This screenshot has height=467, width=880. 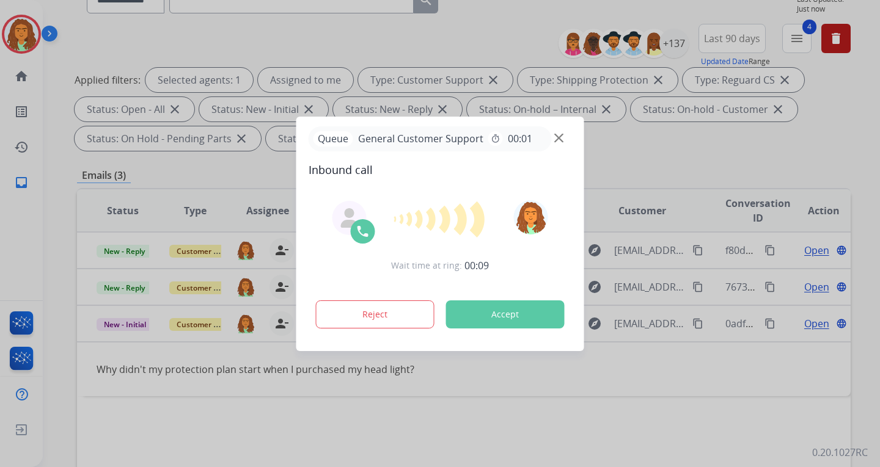 What do you see at coordinates (363, 232) in the screenshot?
I see `img: call-icon` at bounding box center [363, 232].